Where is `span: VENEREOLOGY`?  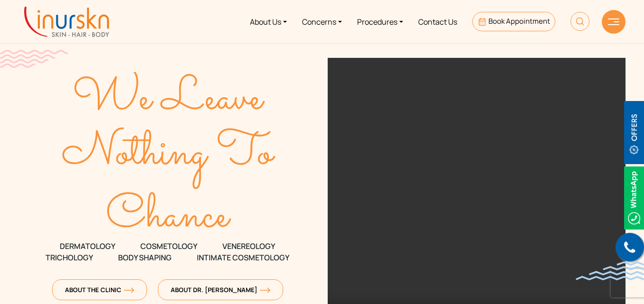
span: VENEREOLOGY is located at coordinates (248, 247).